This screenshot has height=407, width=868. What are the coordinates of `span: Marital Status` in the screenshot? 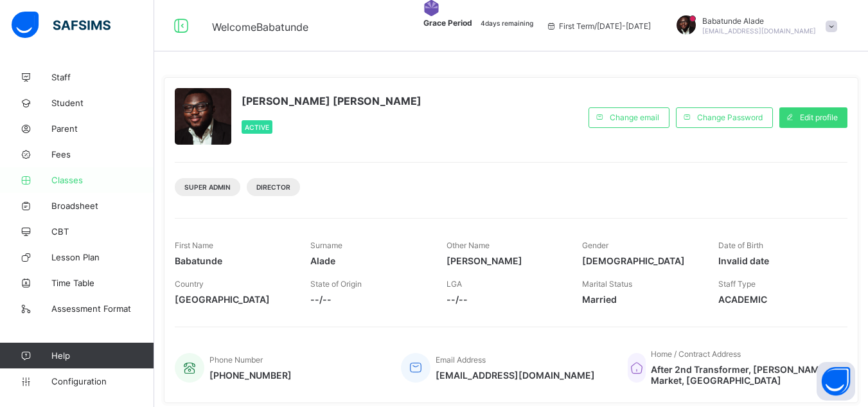 It's located at (607, 283).